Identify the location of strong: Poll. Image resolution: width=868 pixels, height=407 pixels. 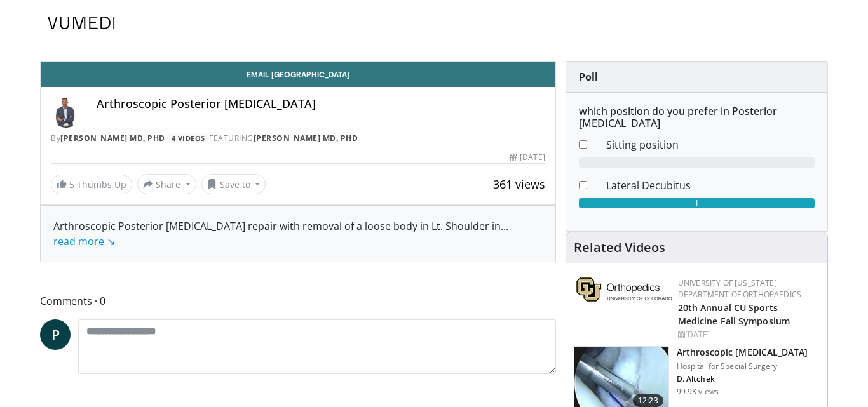
(588, 77).